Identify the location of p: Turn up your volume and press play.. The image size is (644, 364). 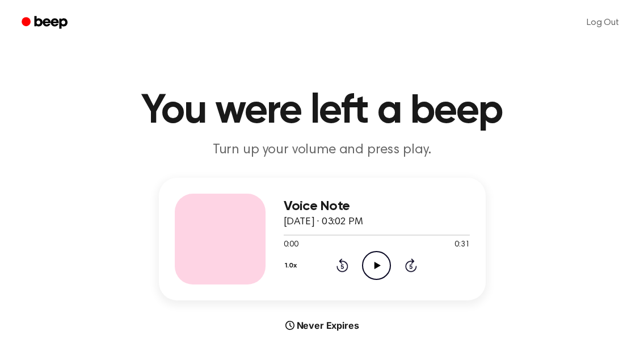
(323, 150).